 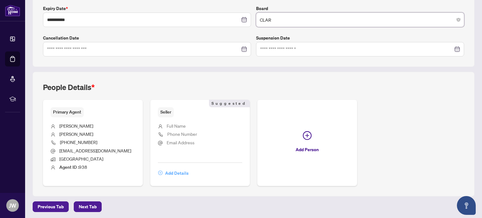 What do you see at coordinates (51, 207) in the screenshot?
I see `span: Previous Tab` at bounding box center [51, 207].